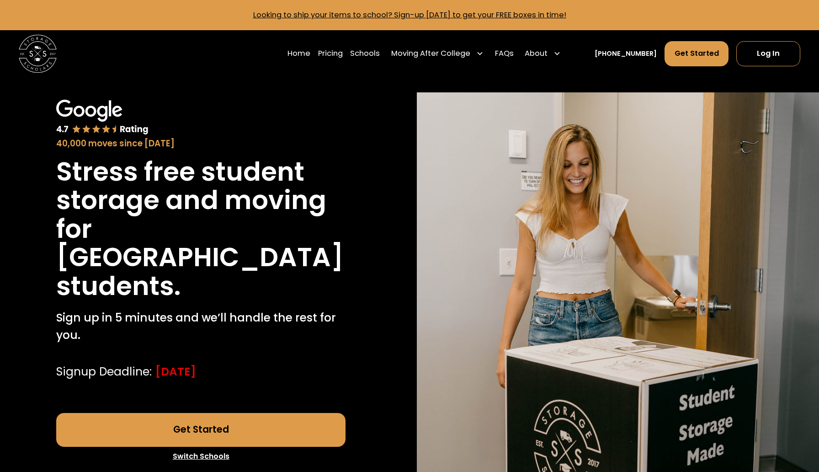 The image size is (819, 472). Describe the element at coordinates (768, 54) in the screenshot. I see `a: Log In` at that location.